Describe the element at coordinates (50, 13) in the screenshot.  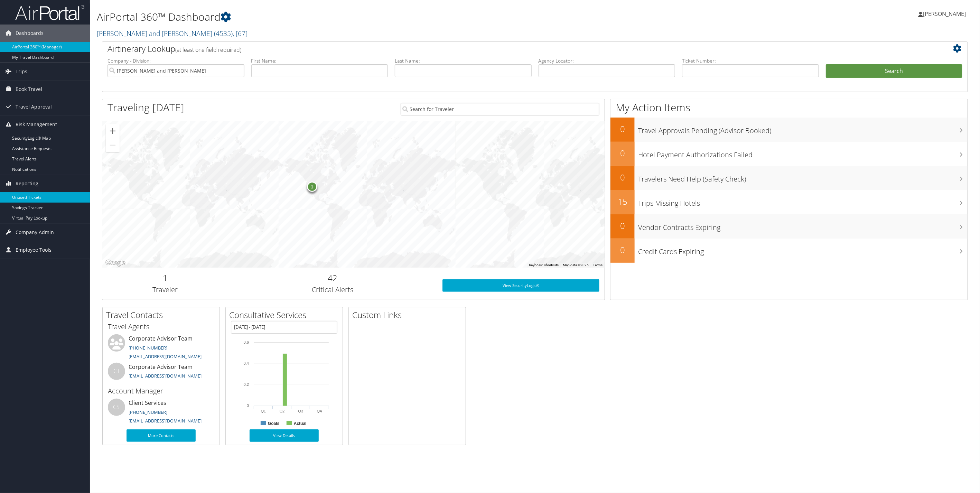
I see `img: airportal-logo.png` at that location.